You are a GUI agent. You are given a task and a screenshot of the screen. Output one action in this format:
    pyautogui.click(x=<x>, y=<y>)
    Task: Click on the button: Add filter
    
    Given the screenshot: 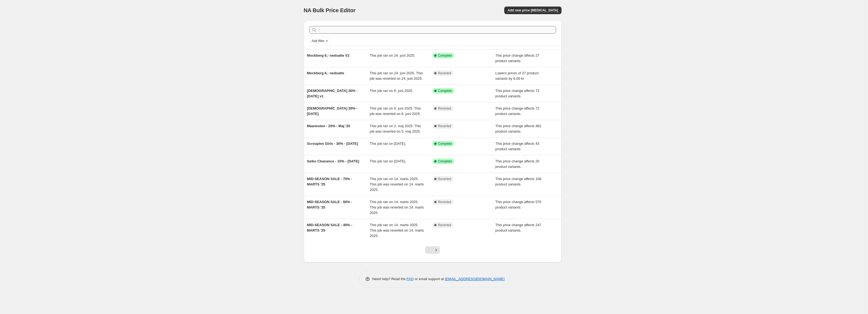 What is the action you would take?
    pyautogui.click(x=320, y=41)
    